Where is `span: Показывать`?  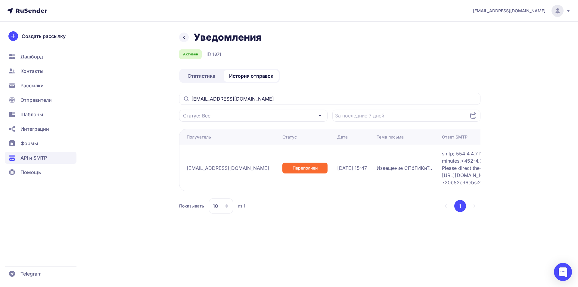
span: Показывать is located at coordinates (191, 206).